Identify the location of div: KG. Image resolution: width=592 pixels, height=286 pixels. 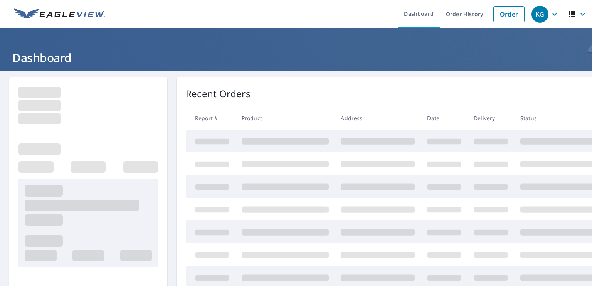
(540, 14).